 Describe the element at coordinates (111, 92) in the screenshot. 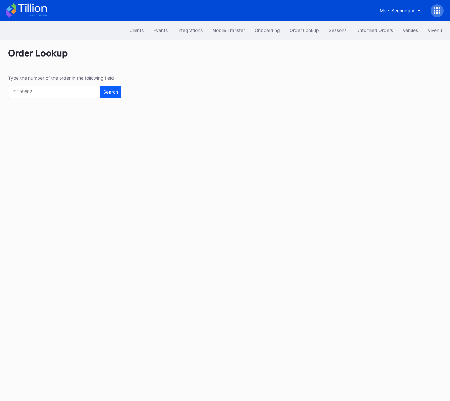

I see `button: Search` at that location.